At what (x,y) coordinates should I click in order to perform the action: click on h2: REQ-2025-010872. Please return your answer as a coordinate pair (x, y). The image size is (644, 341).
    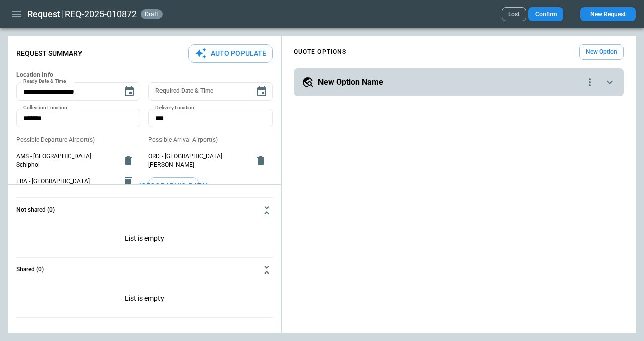
    Looking at the image, I should click on (101, 14).